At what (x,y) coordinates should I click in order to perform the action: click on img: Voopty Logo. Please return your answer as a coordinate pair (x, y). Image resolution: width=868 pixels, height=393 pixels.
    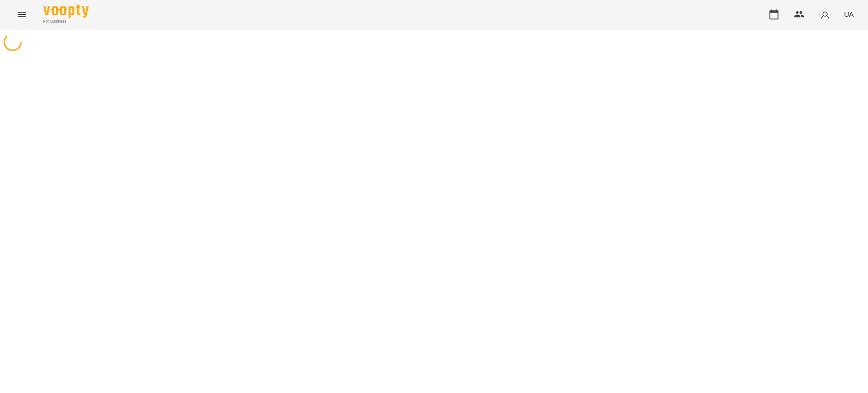
    Looking at the image, I should click on (66, 11).